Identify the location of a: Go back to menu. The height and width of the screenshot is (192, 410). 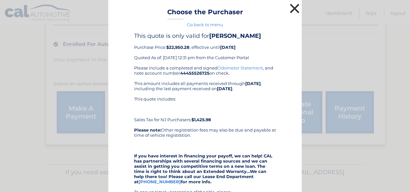
(205, 25).